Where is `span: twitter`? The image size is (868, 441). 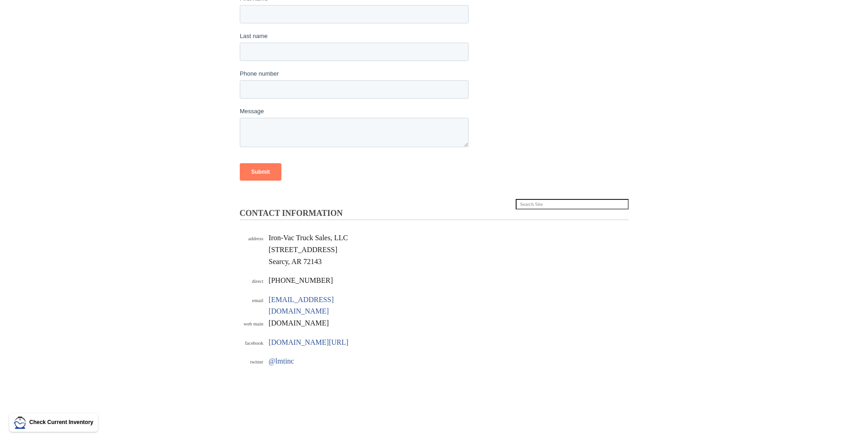 span: twitter is located at coordinates (257, 361).